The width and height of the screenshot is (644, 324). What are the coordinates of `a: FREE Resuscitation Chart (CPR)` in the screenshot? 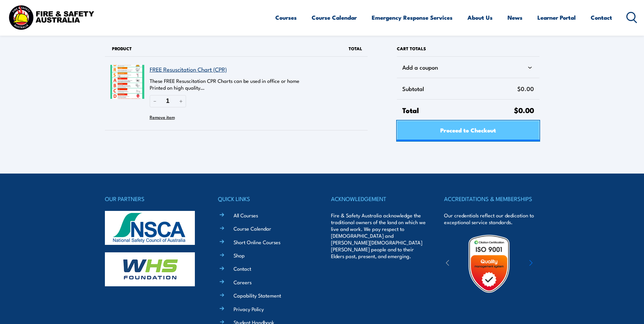 It's located at (188, 69).